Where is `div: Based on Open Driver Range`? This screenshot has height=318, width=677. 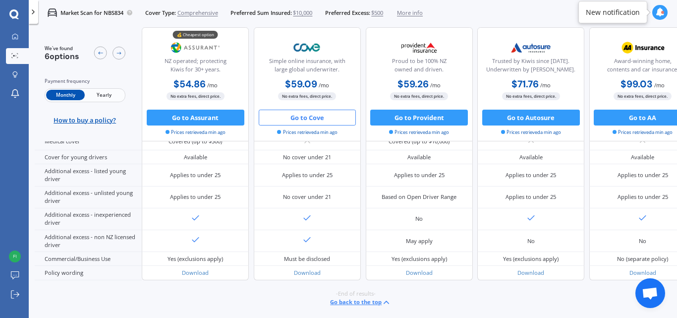 div: Based on Open Driver Range is located at coordinates (419, 197).